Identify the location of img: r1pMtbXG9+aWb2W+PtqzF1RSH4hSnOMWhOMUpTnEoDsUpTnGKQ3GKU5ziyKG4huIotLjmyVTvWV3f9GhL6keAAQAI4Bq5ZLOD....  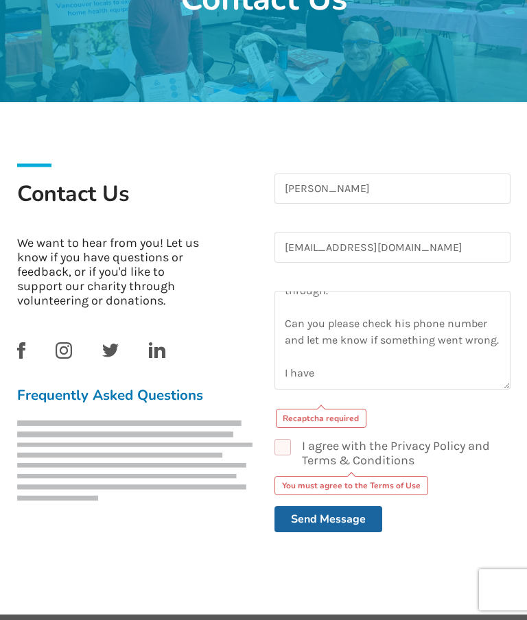
(135, 460).